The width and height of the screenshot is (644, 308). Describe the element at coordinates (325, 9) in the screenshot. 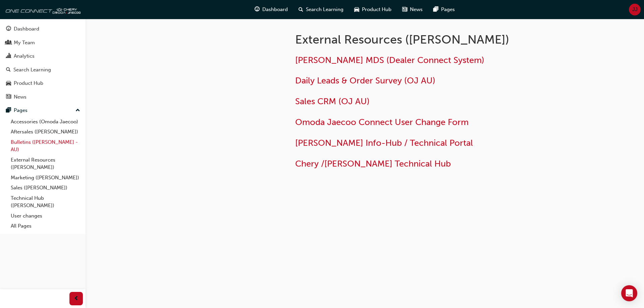

I see `span: Search Learning` at that location.